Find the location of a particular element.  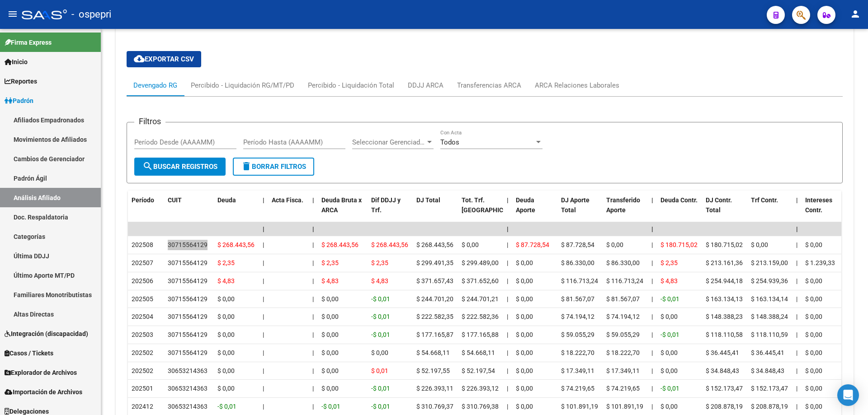

span: $ 152.173,47 is located at coordinates (770, 388).